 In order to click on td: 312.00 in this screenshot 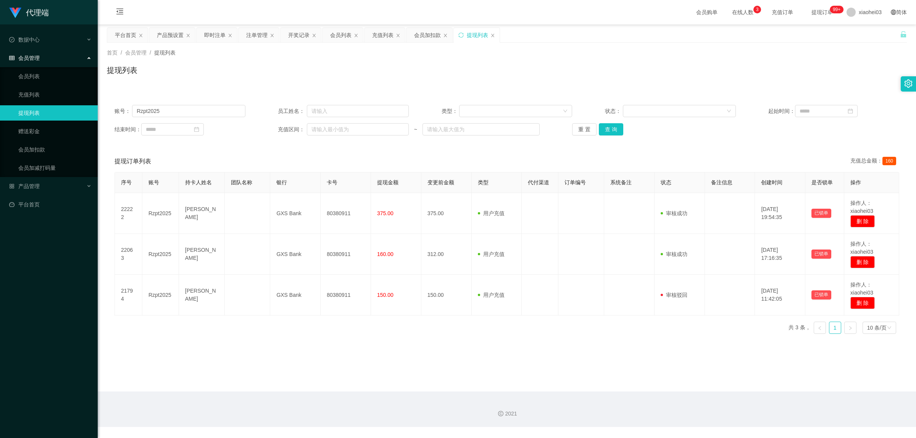, I will do `click(446, 254)`.